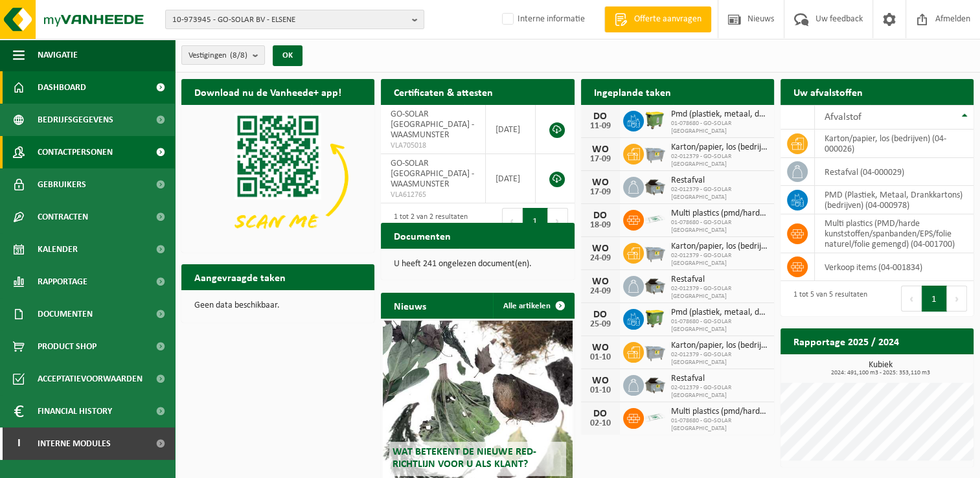 This screenshot has width=980, height=478. Describe the element at coordinates (632, 91) in the screenshot. I see `h2: Ingeplande taken` at that location.